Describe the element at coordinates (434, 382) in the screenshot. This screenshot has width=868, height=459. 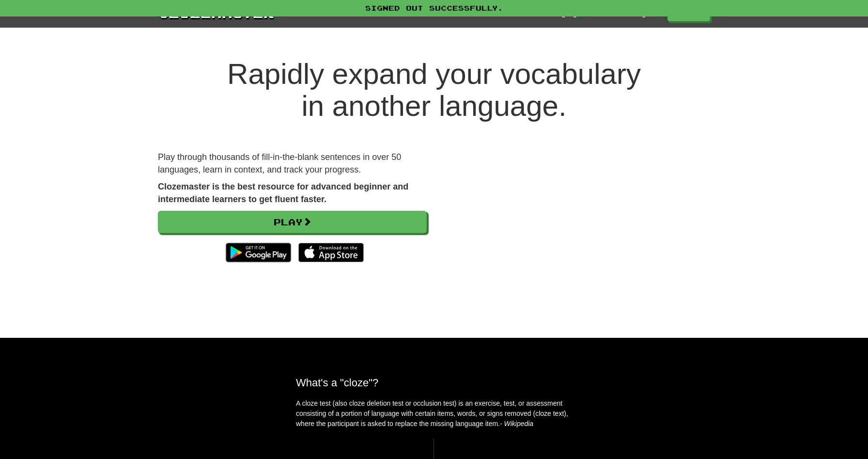
I see `h2: What's a "cloze"?` at that location.